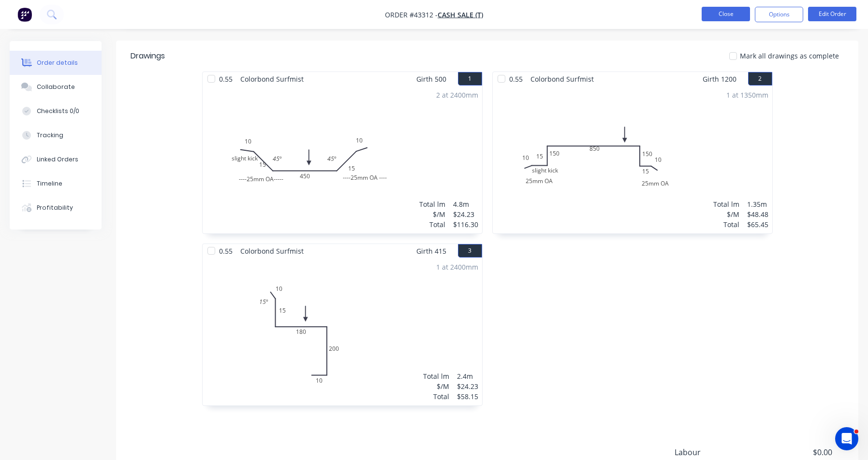 This screenshot has width=868, height=460. What do you see at coordinates (796, 452) in the screenshot?
I see `span: $0.00` at bounding box center [796, 452].